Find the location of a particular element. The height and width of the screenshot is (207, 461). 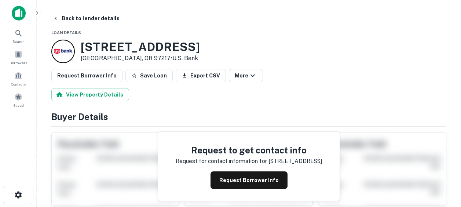

h4: Request to get contact info is located at coordinates (249, 150).